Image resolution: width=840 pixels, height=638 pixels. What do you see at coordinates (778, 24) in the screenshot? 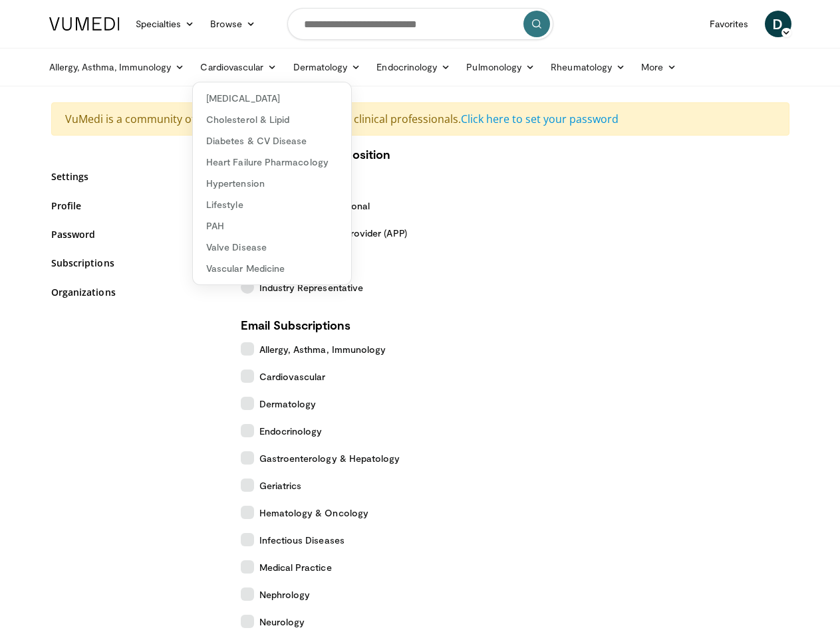
I see `a: D` at bounding box center [778, 24].